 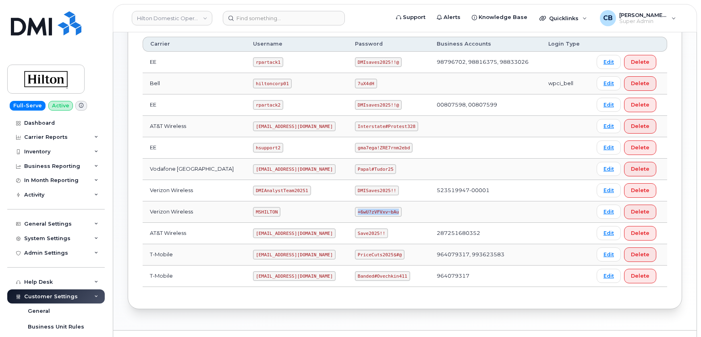 I want to click on a: Knowledge Base, so click(x=500, y=17).